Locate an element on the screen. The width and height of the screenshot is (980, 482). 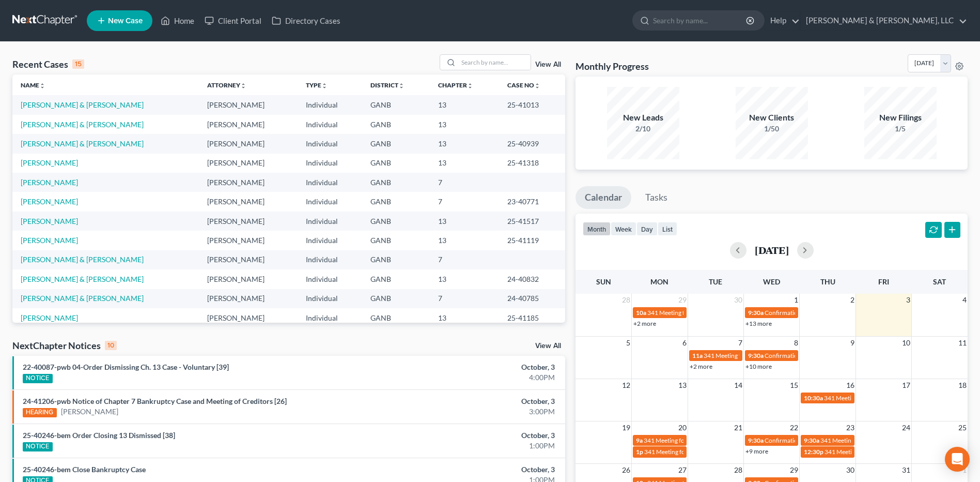
a: Tasks is located at coordinates (656, 198).